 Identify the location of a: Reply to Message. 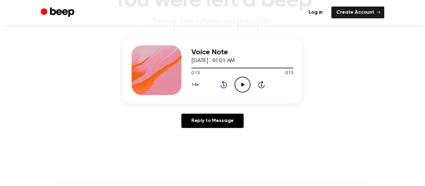
(212, 121).